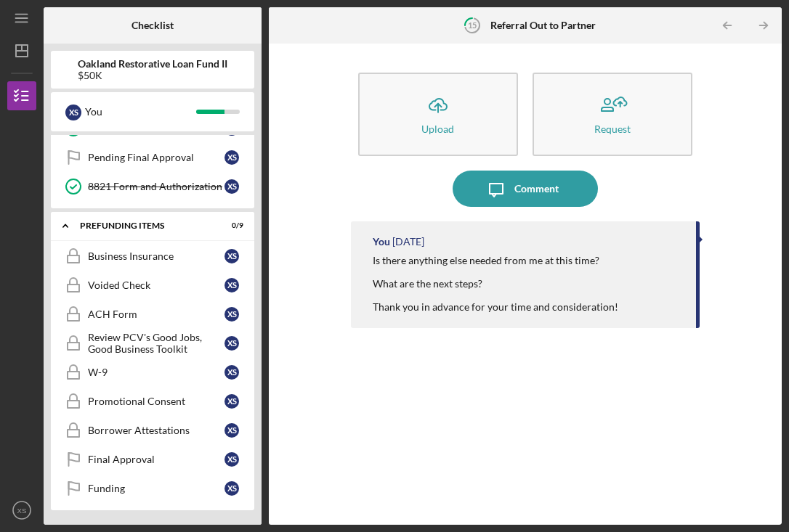 The height and width of the screenshot is (532, 789). I want to click on div: Review PCV's Good Jobs, Good Business Toolkit, so click(157, 344).